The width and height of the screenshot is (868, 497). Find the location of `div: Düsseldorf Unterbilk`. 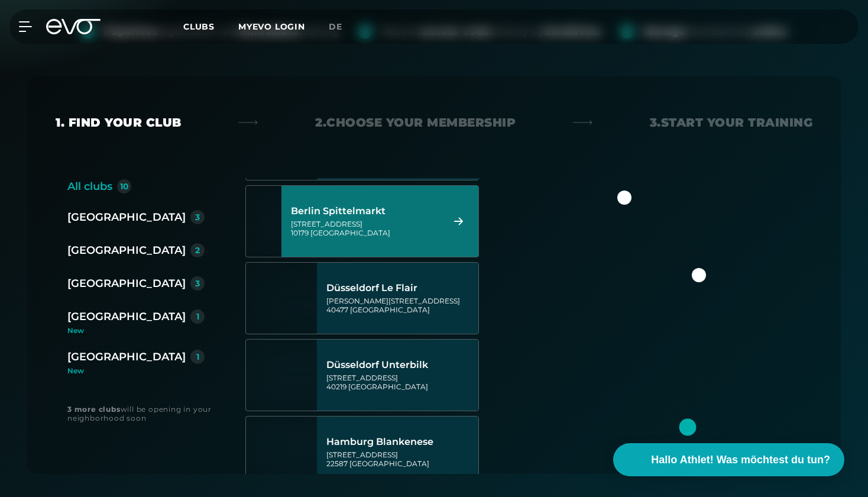

div: Düsseldorf Unterbilk is located at coordinates (401, 365).